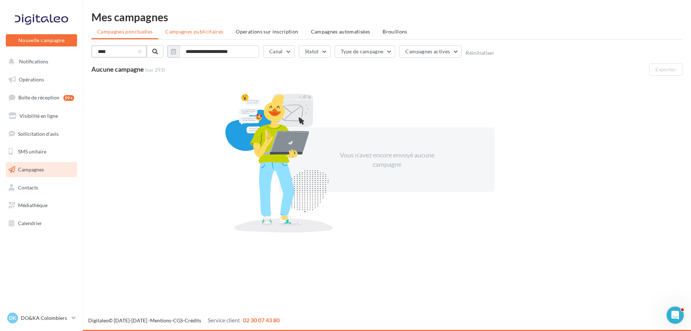 The image size is (691, 331). Describe the element at coordinates (33, 61) in the screenshot. I see `span: Notifications` at that location.